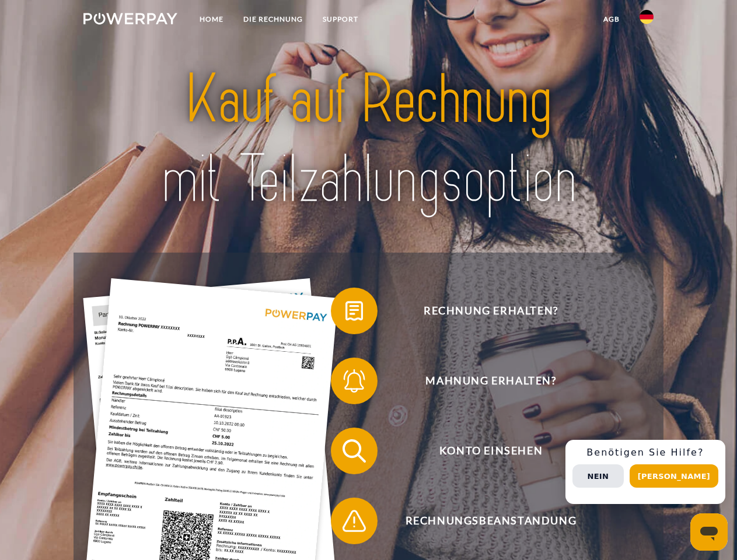  Describe the element at coordinates (491, 381) in the screenshot. I see `span: Mahnung erhalten?` at that location.